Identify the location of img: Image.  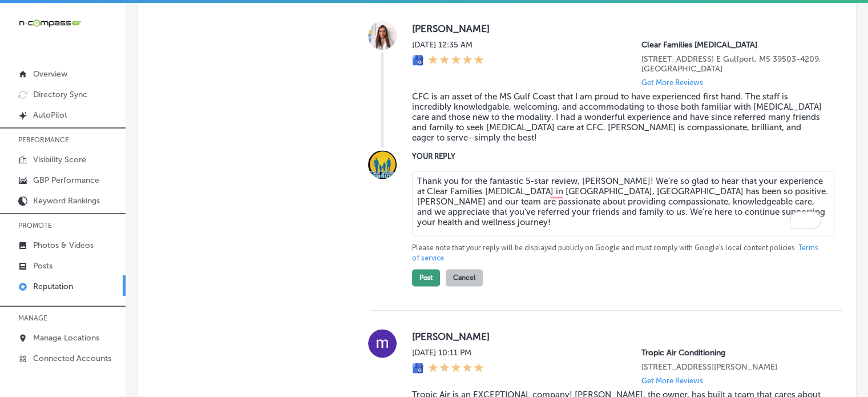
(382, 164).